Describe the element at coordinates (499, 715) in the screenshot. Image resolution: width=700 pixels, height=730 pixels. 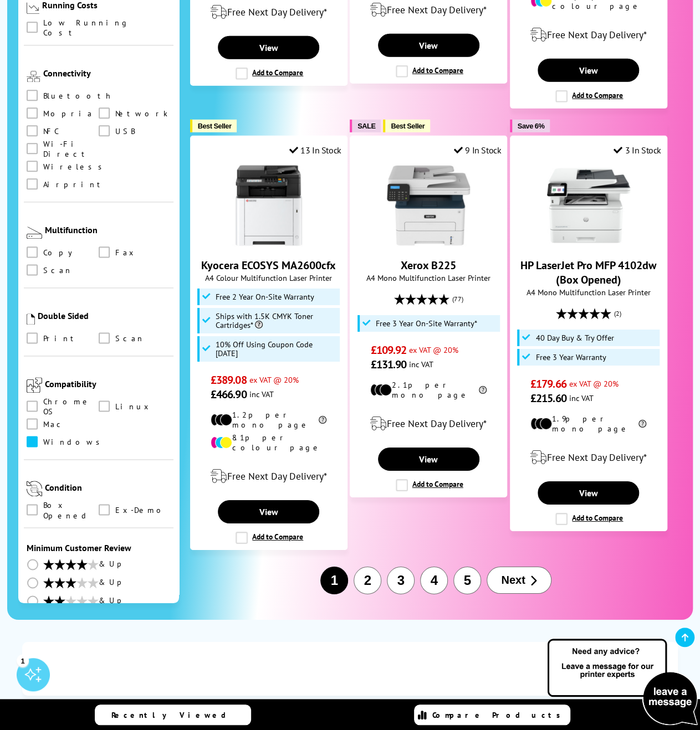
I see `span: Compare Products` at that location.